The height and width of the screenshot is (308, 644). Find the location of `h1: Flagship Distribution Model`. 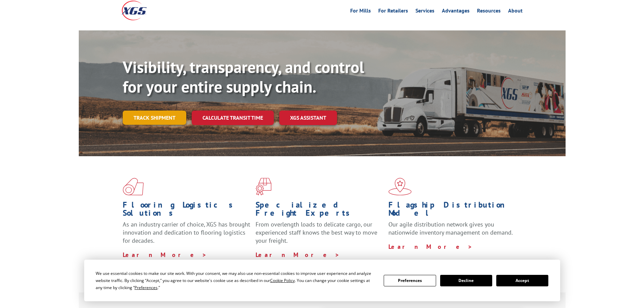

h1: Flagship Distribution Model is located at coordinates (453, 211).